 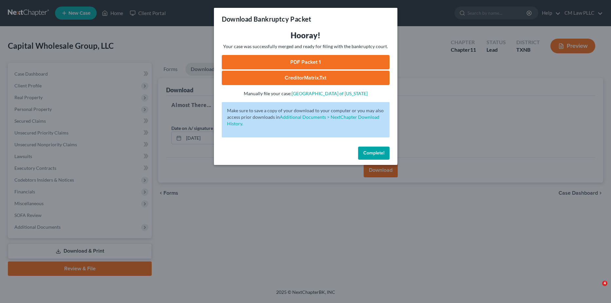 What do you see at coordinates (305, 94) in the screenshot?
I see `p: Manually file your case:` at bounding box center [305, 94].